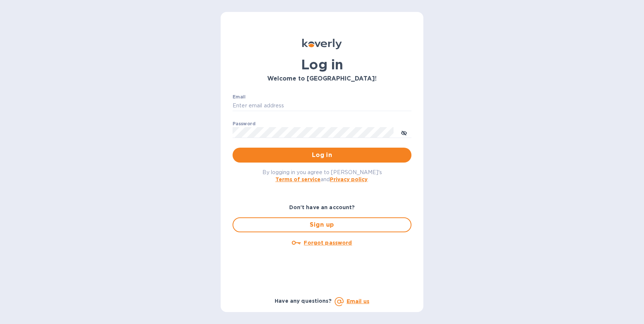 Image resolution: width=644 pixels, height=324 pixels. Describe the element at coordinates (322, 225) in the screenshot. I see `button: Sign up` at that location.